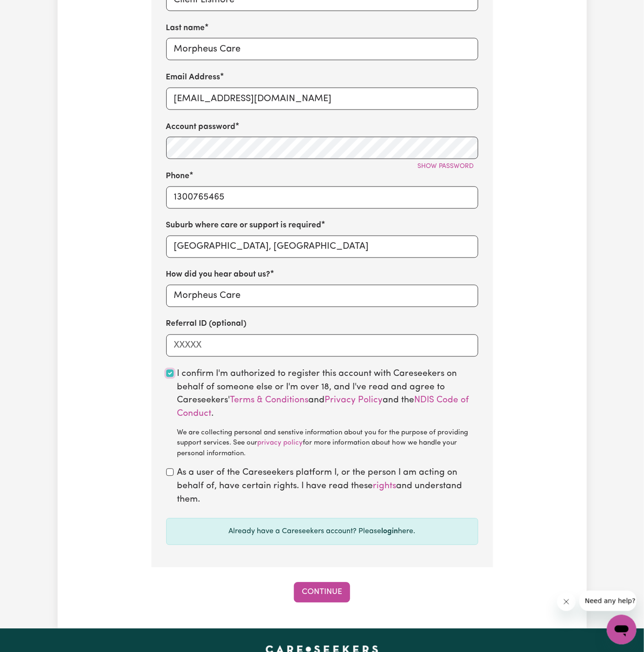  What do you see at coordinates (186, 28) in the screenshot?
I see `label: Last name` at bounding box center [186, 28].